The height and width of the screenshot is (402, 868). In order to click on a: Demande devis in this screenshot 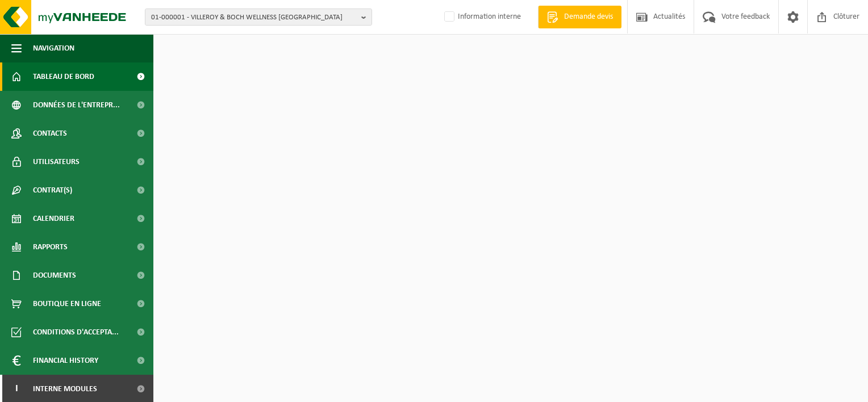, I will do `click(579, 17)`.